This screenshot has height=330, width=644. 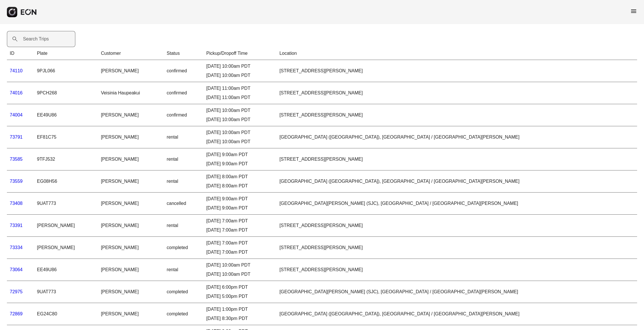 I want to click on a: 74110, so click(x=16, y=71).